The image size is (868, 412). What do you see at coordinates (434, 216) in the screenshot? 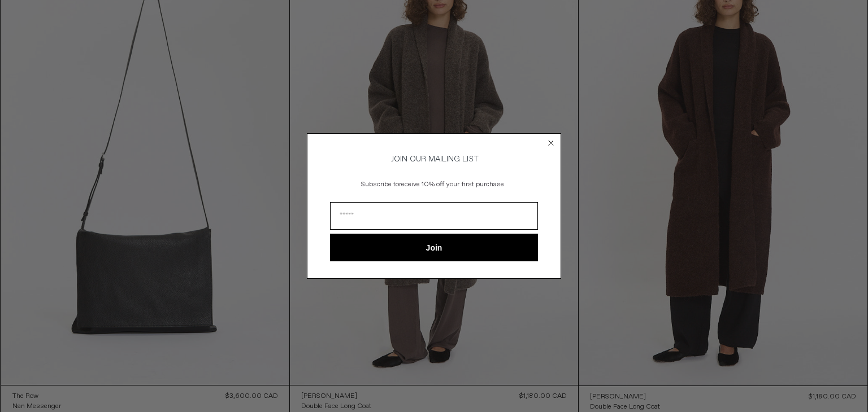
I see `input: Email` at bounding box center [434, 216].